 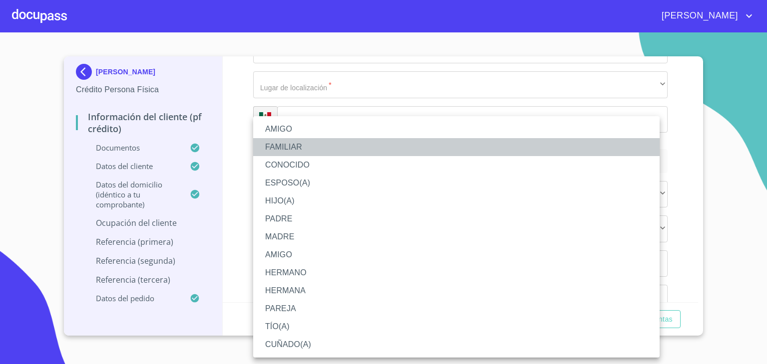 What do you see at coordinates (456, 309) in the screenshot?
I see `li: PAREJA` at bounding box center [456, 309].